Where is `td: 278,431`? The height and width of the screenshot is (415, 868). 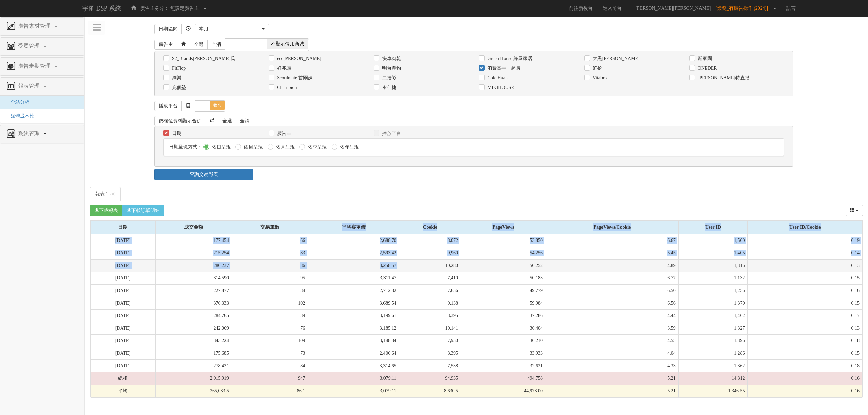
td: 278,431 is located at coordinates (193, 365).